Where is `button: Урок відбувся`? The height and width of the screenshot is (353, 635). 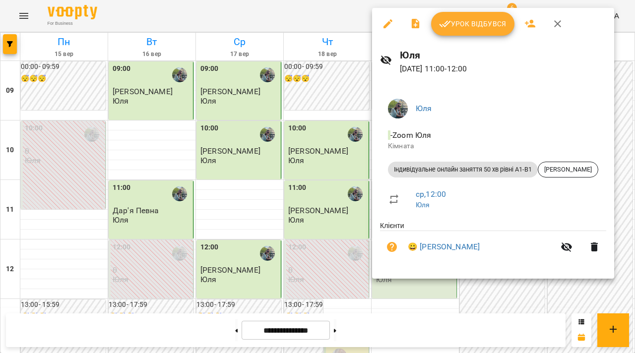
button: Урок відбувся is located at coordinates (473, 24).